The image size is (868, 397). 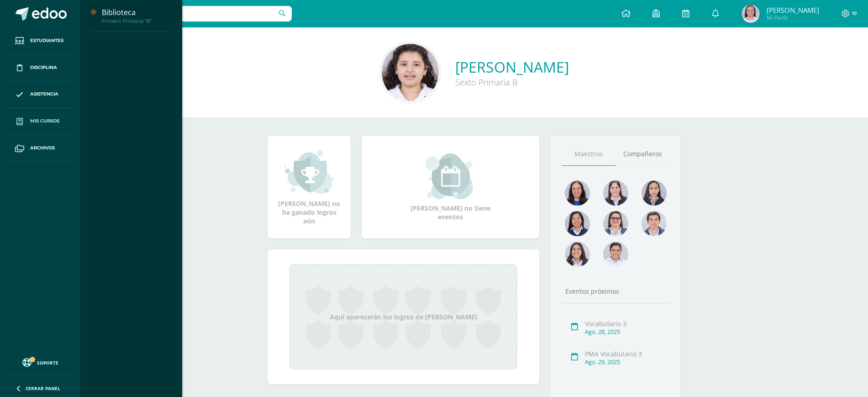 What do you see at coordinates (577, 255) in the screenshot?
I see `img: 00953d791995eaab16c768702b66dc66.png` at bounding box center [577, 255].